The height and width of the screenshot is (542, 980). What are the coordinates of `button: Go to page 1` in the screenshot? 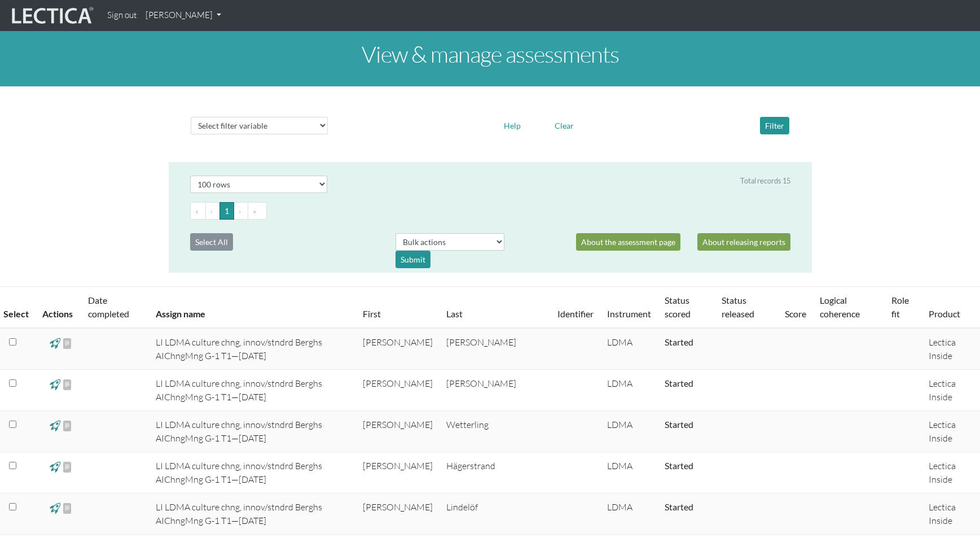 It's located at (227, 211).